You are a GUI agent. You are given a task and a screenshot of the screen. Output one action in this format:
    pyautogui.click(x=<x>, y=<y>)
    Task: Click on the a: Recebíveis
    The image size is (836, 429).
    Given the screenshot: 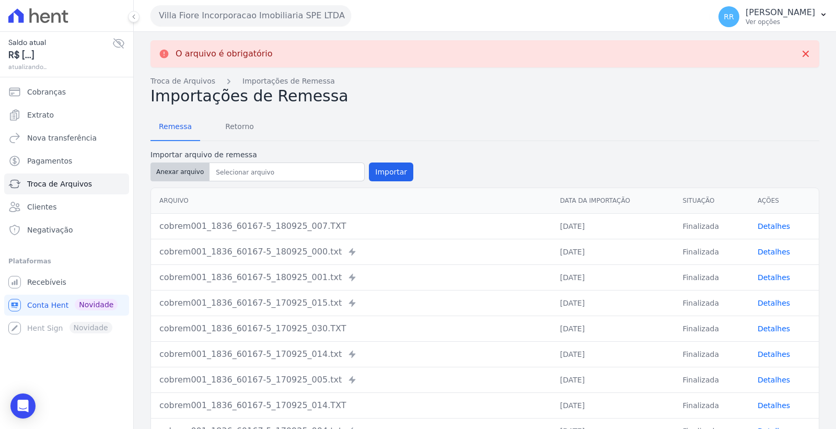 What is the action you would take?
    pyautogui.click(x=66, y=282)
    